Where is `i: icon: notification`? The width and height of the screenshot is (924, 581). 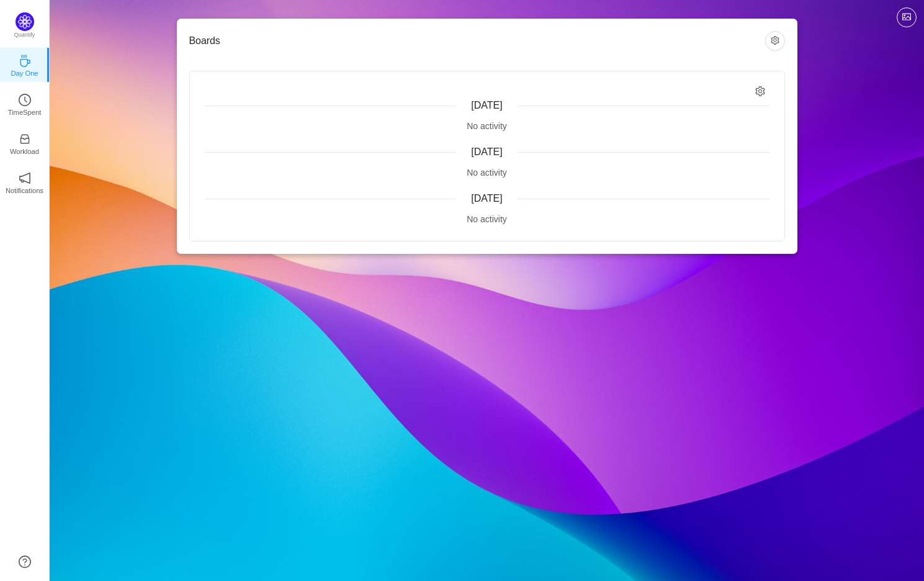 i: icon: notification is located at coordinates (25, 178).